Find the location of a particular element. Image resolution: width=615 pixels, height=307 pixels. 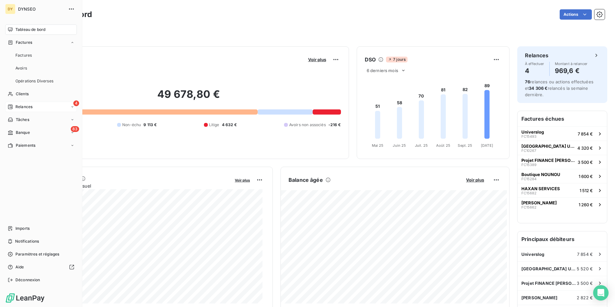

span: Avoirs non associés is located at coordinates (308, 125).